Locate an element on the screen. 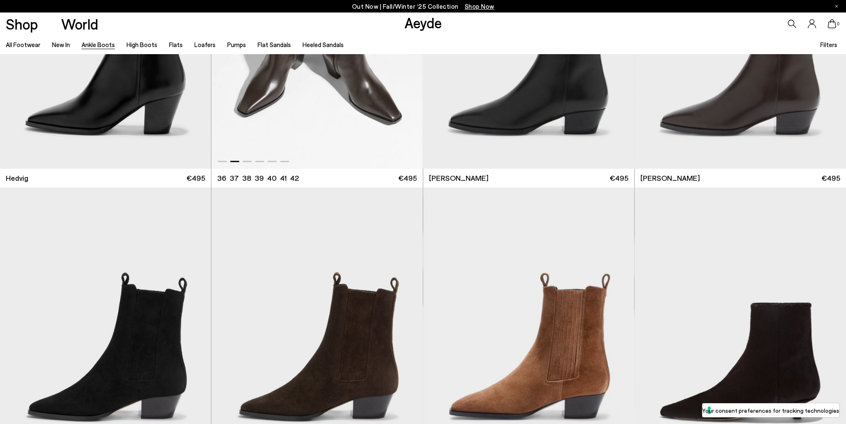 The height and width of the screenshot is (424, 846). li: 36 is located at coordinates (222, 178).